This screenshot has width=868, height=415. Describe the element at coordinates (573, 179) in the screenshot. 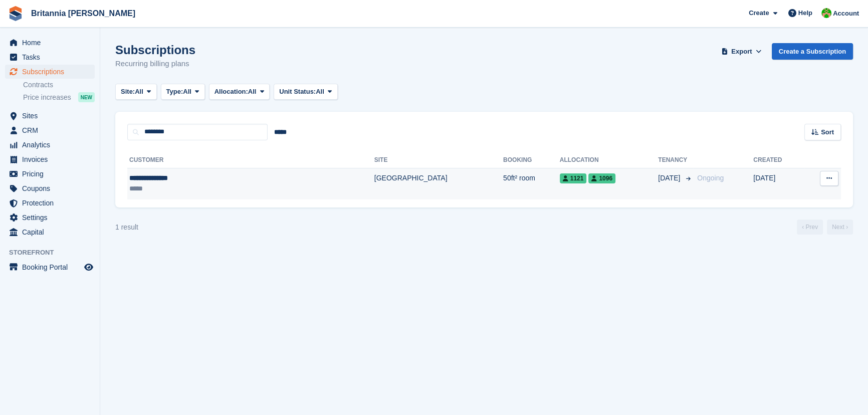

I see `span: 1121` at that location.